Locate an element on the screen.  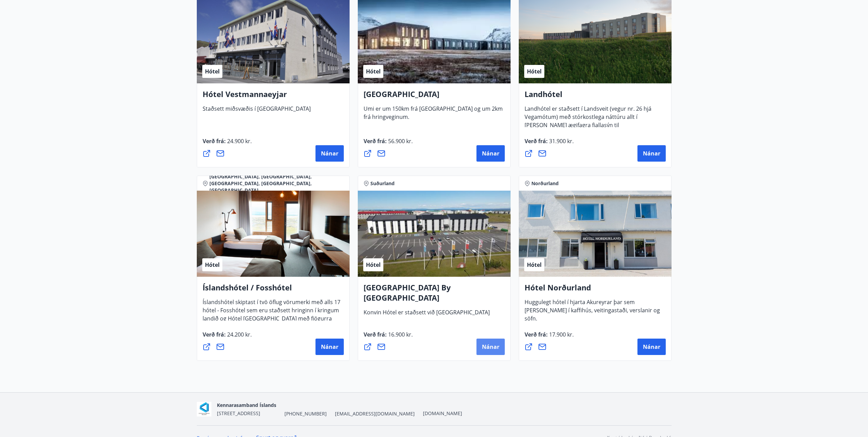
h4: Landhótel is located at coordinates (595, 96).